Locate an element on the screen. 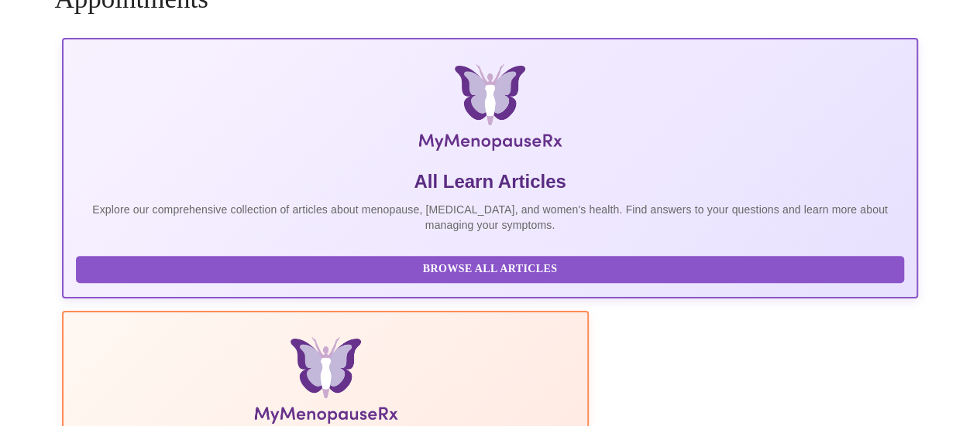 Image resolution: width=980 pixels, height=426 pixels. button: Browse All Articles is located at coordinates (489, 270).